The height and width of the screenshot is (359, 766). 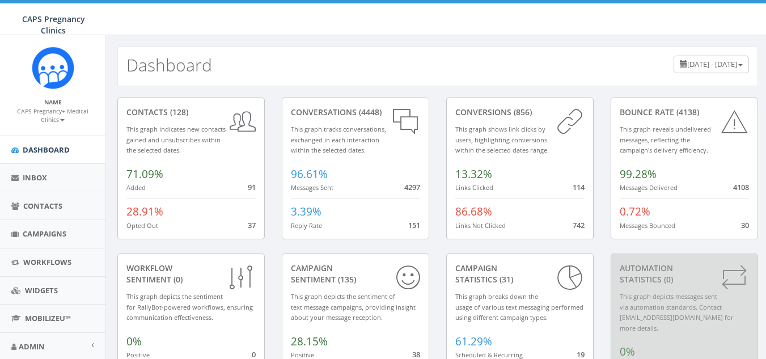 I want to click on span: Workflows, so click(x=47, y=262).